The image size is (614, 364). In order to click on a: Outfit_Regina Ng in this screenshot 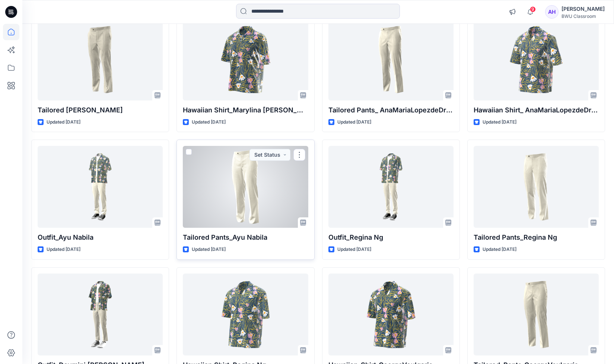, I will do `click(391, 187)`.